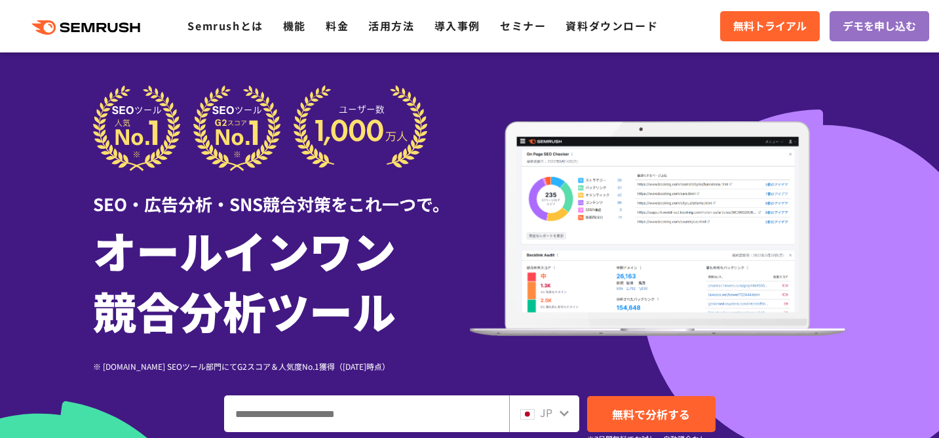  Describe the element at coordinates (225, 26) in the screenshot. I see `a: Semrushとは` at that location.